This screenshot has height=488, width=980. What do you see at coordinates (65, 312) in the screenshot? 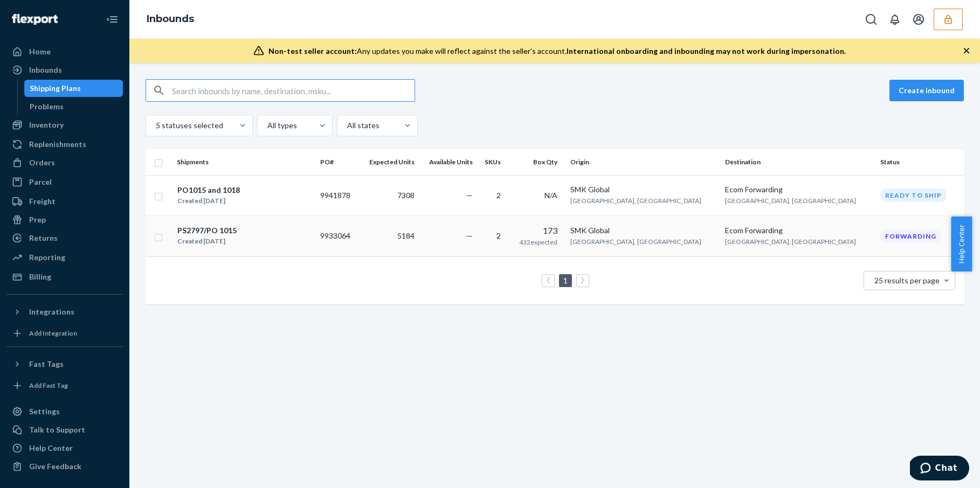
I see `button: Integrations` at bounding box center [65, 312].